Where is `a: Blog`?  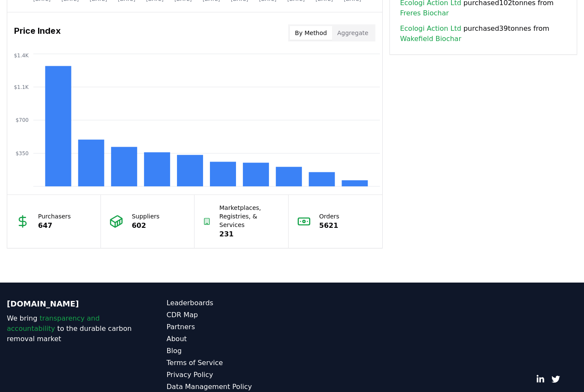 a: Blog is located at coordinates (229, 351).